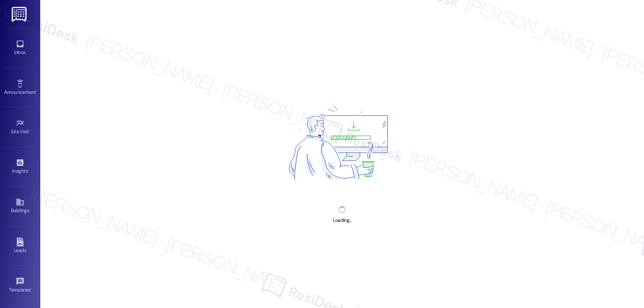 Image resolution: width=644 pixels, height=308 pixels. I want to click on img: ResiDesk Logo, so click(20, 14).